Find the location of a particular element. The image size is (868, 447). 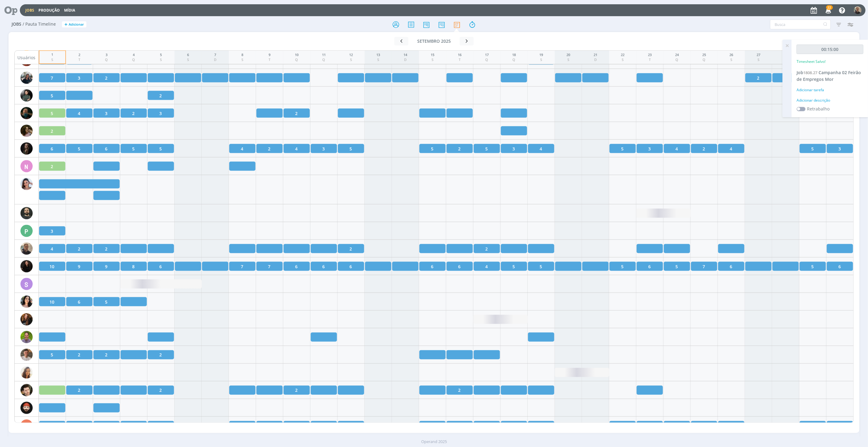

div: 1 is located at coordinates (52, 54).